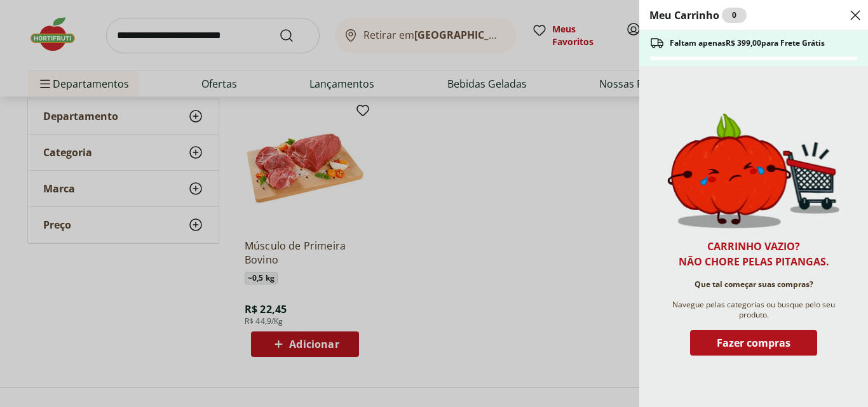 The image size is (868, 407). Describe the element at coordinates (754, 285) in the screenshot. I see `span: Que tal começar suas compras?` at that location.